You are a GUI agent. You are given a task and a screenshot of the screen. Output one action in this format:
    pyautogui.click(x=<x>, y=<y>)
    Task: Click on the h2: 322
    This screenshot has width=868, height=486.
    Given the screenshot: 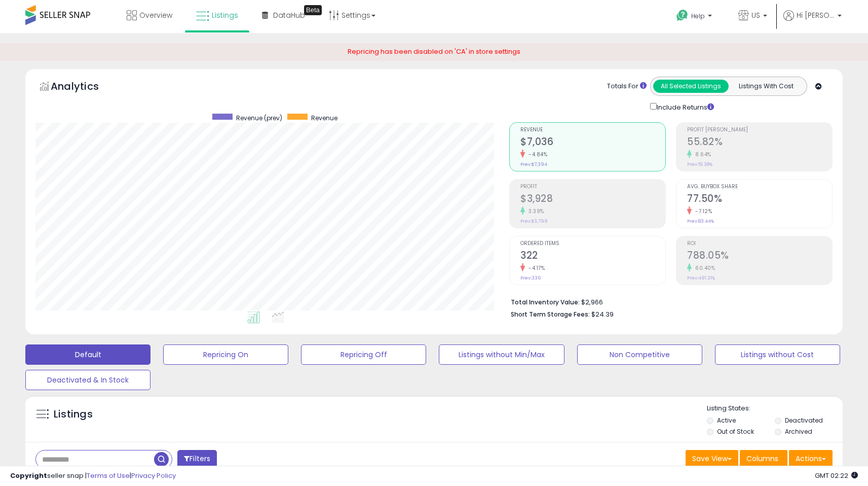 What is the action you would take?
    pyautogui.click(x=593, y=257)
    